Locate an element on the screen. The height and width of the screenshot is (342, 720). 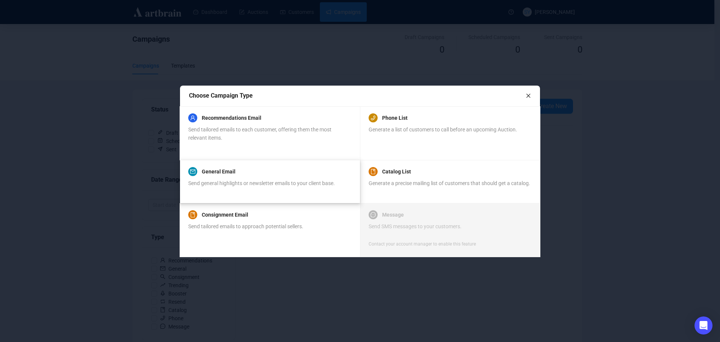
a: Phone List is located at coordinates (395, 118).